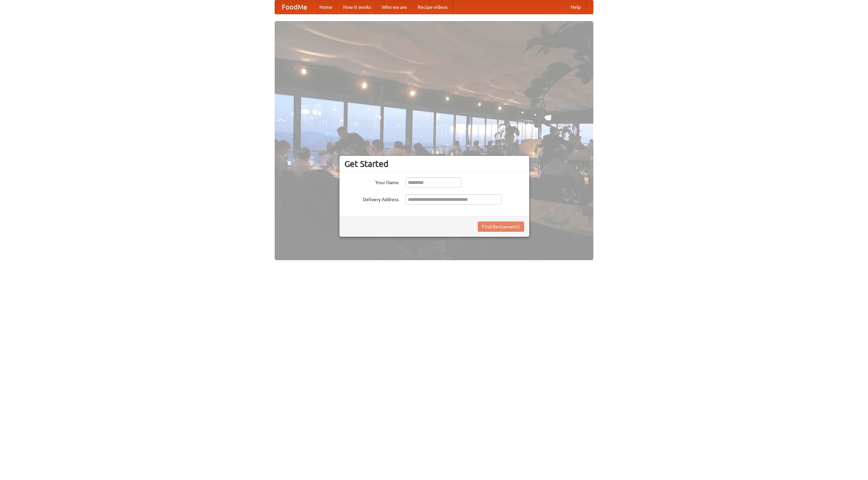  I want to click on a: Who we are, so click(394, 7).